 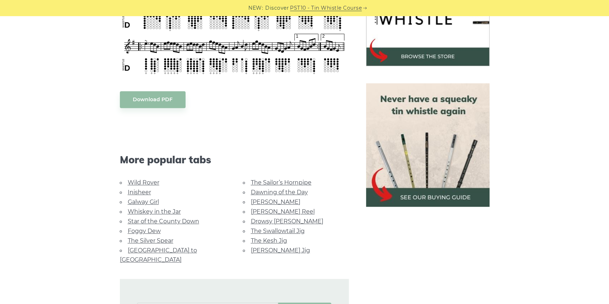 What do you see at coordinates (144, 182) in the screenshot?
I see `a: Wild Rover` at bounding box center [144, 182].